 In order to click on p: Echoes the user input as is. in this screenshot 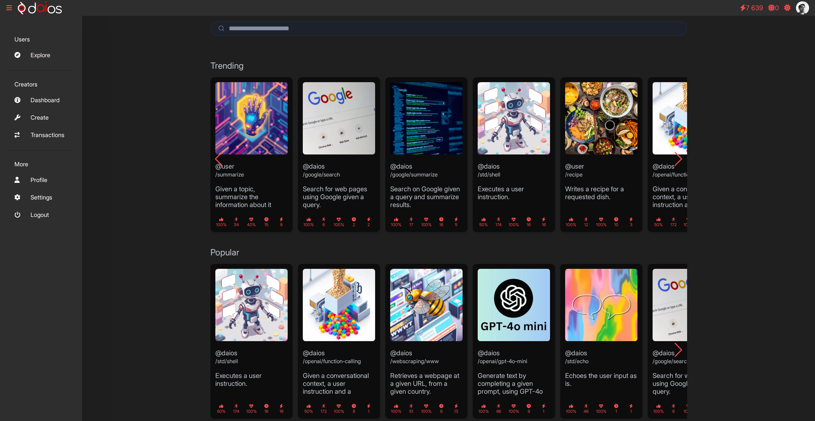, I will do `click(601, 380)`.